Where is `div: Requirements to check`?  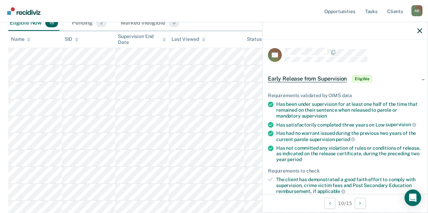
div: Requirements to check is located at coordinates (345, 171).